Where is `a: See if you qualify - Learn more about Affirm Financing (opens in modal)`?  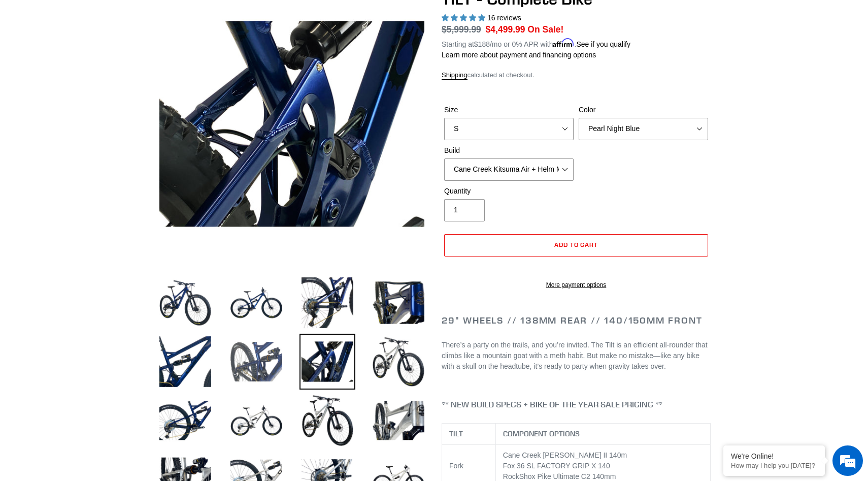 a: See if you qualify - Learn more about Affirm Financing (opens in modal) is located at coordinates (603, 44).